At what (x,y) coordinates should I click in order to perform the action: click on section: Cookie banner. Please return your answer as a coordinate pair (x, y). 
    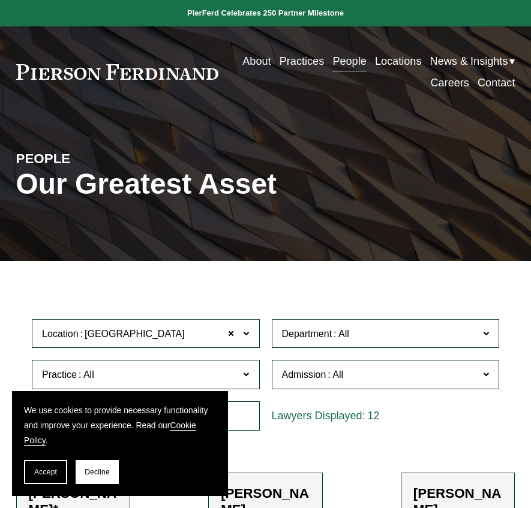
    Looking at the image, I should click on (120, 443).